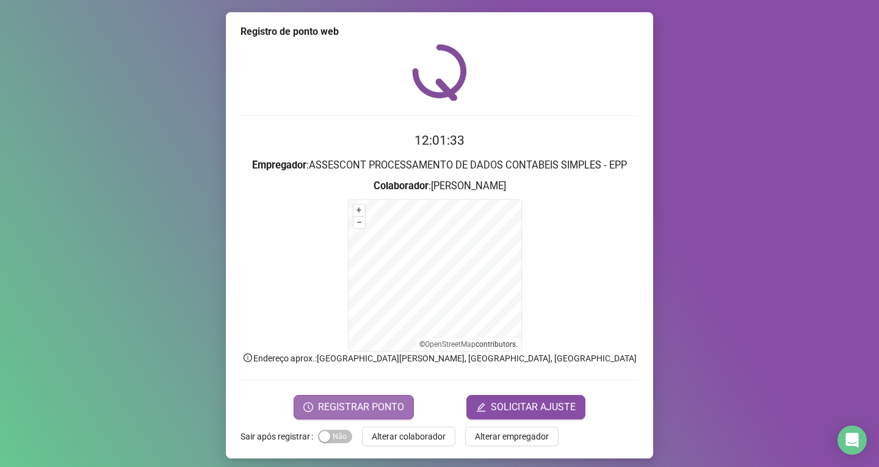  I want to click on img: QRPoint, so click(439, 72).